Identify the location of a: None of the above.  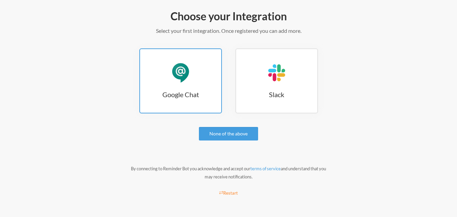
(229, 134).